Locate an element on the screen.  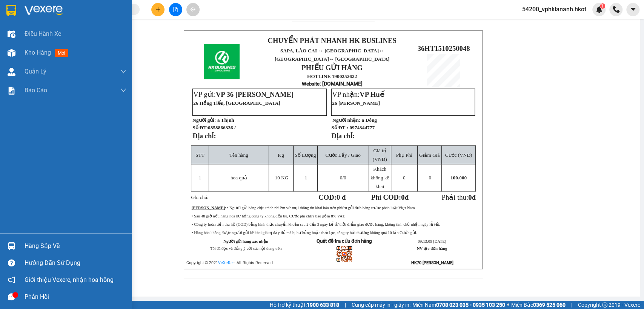
span: Số Lượng is located at coordinates (305, 155).